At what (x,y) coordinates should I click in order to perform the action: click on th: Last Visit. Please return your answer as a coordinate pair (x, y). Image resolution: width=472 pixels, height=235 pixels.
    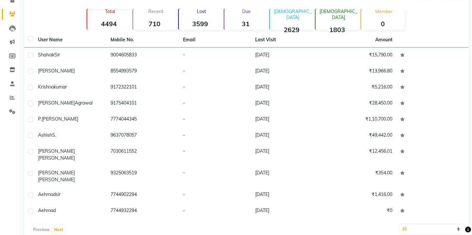
    Looking at the image, I should click on (288, 40).